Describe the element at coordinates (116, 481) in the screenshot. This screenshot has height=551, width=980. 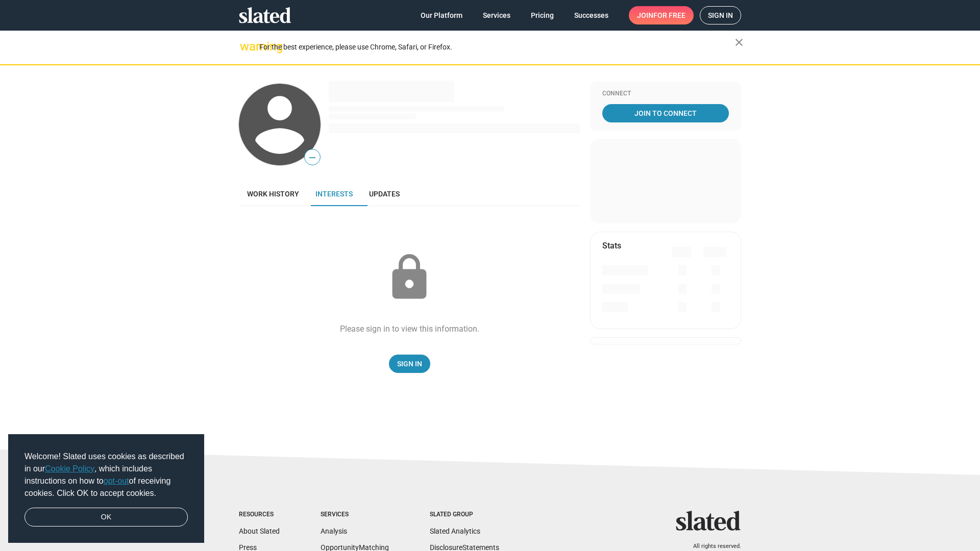
I see `a: opt-out` at that location.